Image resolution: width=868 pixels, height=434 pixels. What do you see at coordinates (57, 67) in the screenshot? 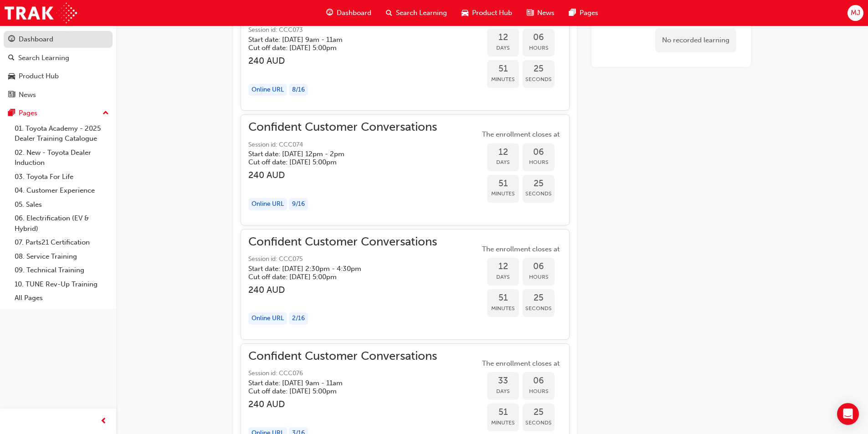
I see `button: DashboardSearch LearningProduct HubNews` at bounding box center [57, 67].